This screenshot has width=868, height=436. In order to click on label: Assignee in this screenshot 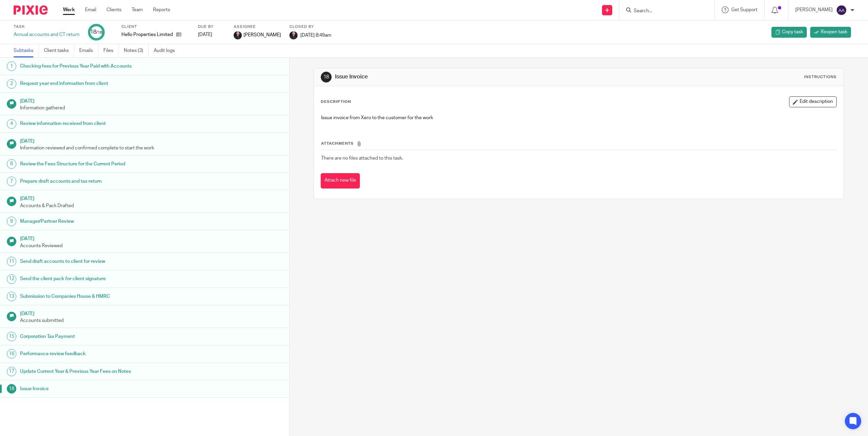, I will do `click(257, 27)`.